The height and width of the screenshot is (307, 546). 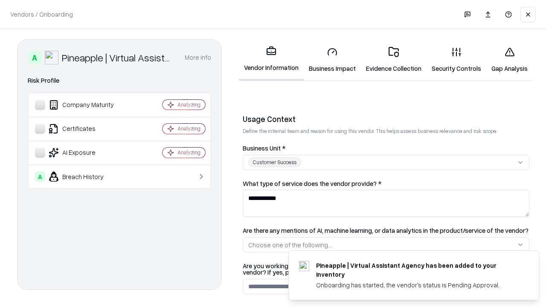 What do you see at coordinates (86, 153) in the screenshot?
I see `div: AI Exposure` at bounding box center [86, 153].